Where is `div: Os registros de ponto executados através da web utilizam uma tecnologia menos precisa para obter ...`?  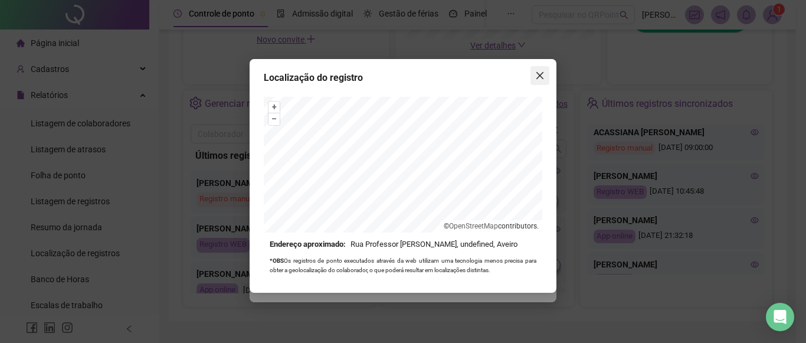 div: Os registros de ponto executados através da web utilizam uma tecnologia menos precisa para obter ... is located at coordinates (403, 265).